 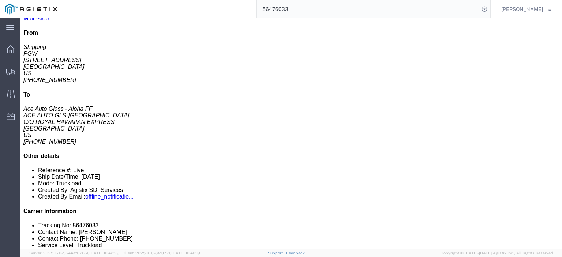 I want to click on span: Server: 2025.16.0-9544af67660, so click(x=74, y=253).